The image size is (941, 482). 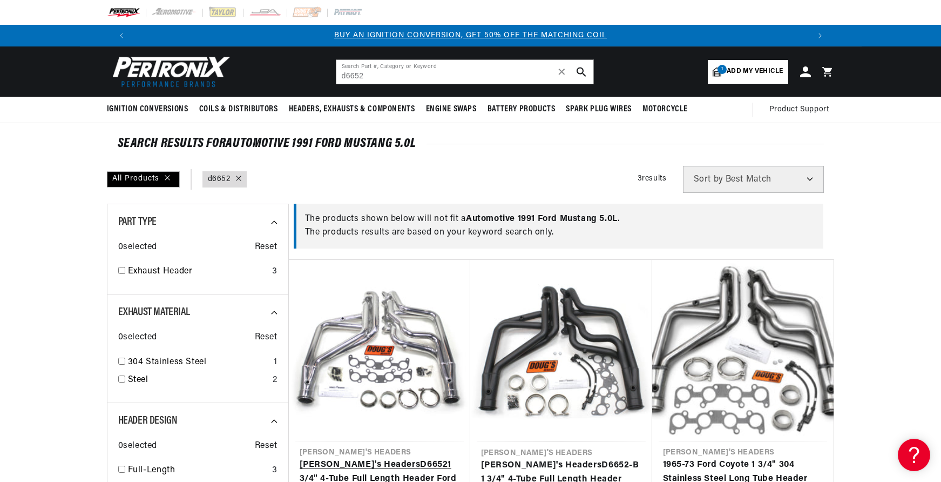 What do you see at coordinates (198, 470) in the screenshot?
I see `a: Full-Length` at bounding box center [198, 470].